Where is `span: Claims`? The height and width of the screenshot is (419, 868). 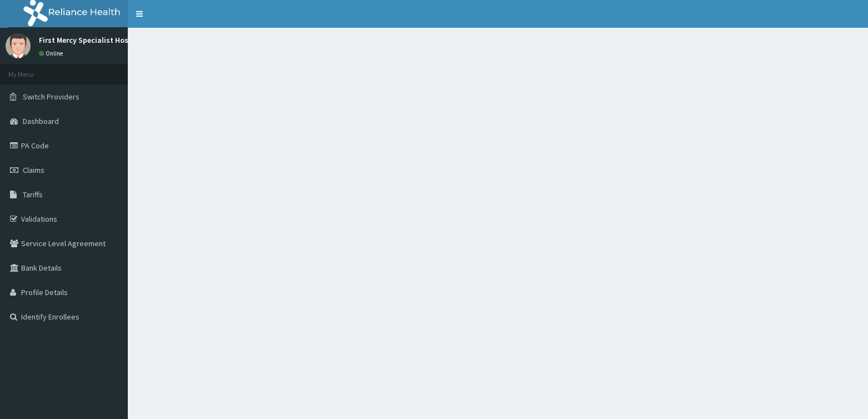 span: Claims is located at coordinates (34, 170).